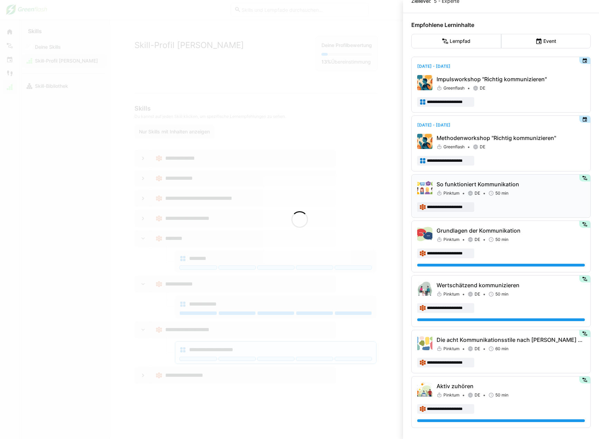  I want to click on p: Impulsworkshop "Richtig kommunizieren", so click(510, 79).